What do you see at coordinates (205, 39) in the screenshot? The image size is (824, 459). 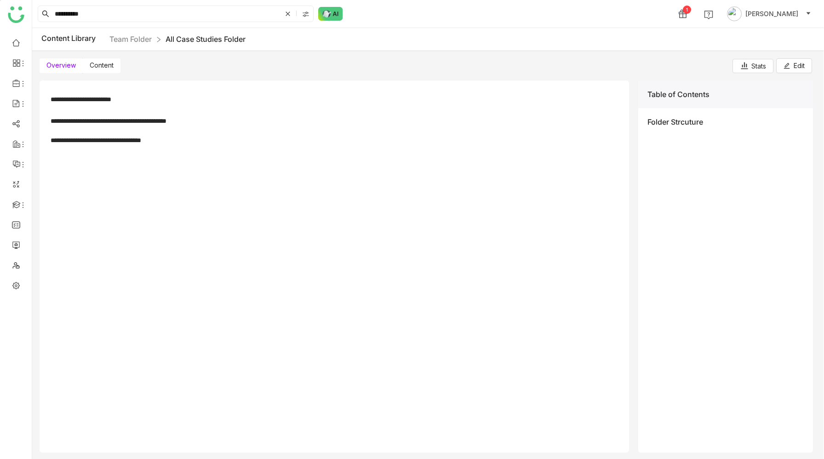 I see `a: All Case Studies Folder` at bounding box center [205, 39].